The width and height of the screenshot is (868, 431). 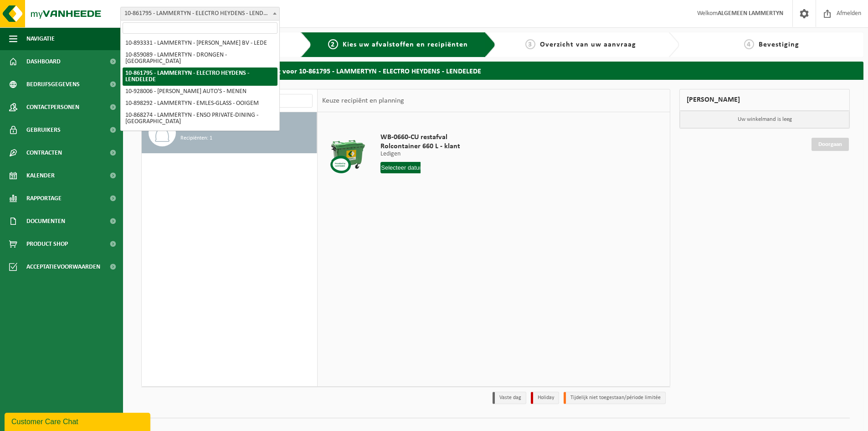 I want to click on span: Overzicht van uw aanvraag, so click(x=588, y=45).